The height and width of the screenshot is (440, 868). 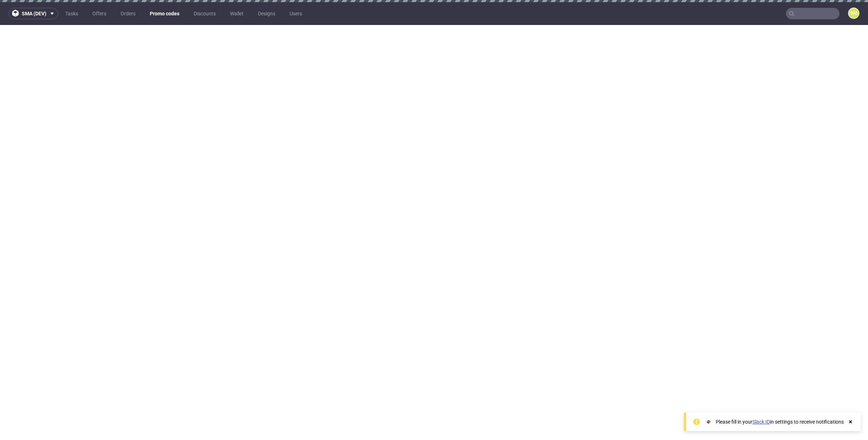 What do you see at coordinates (205, 13) in the screenshot?
I see `a: Discounts` at bounding box center [205, 13].